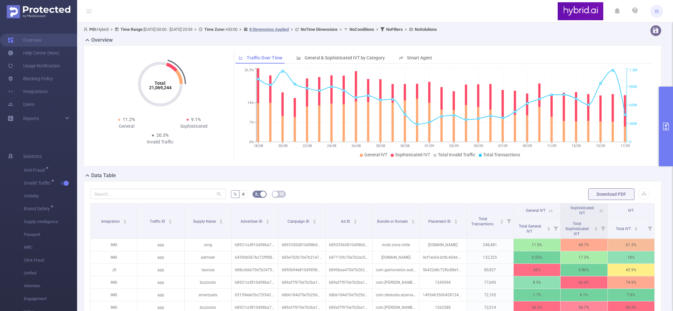  What do you see at coordinates (611, 194) in the screenshot?
I see `button: Download PDF` at bounding box center [611, 194].